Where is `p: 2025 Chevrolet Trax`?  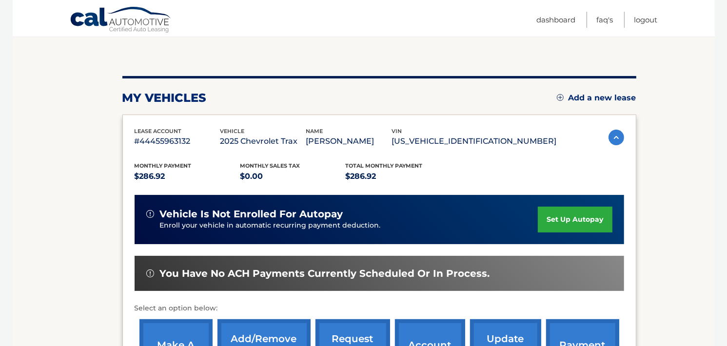 p: 2025 Chevrolet Trax is located at coordinates (263, 141).